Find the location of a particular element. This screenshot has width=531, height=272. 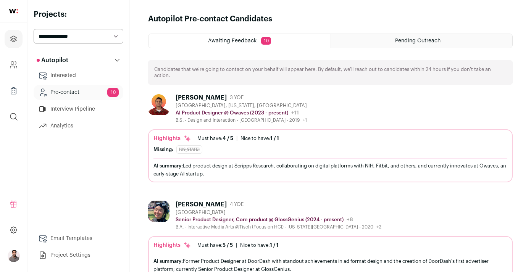

a: Email Templates is located at coordinates (78, 239).